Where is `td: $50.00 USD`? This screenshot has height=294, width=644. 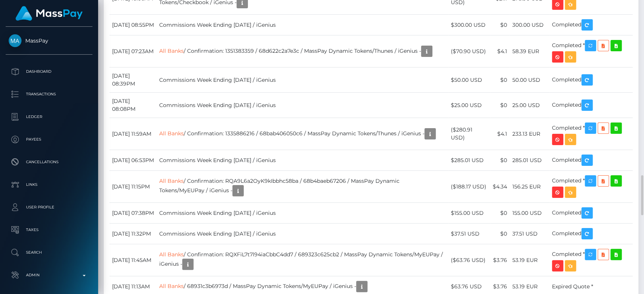
td: $50.00 USD is located at coordinates (469, 80).